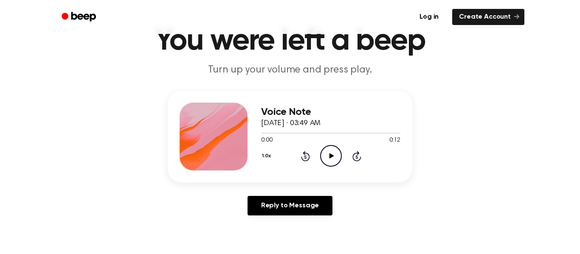  I want to click on h1: You were left a beep, so click(290, 41).